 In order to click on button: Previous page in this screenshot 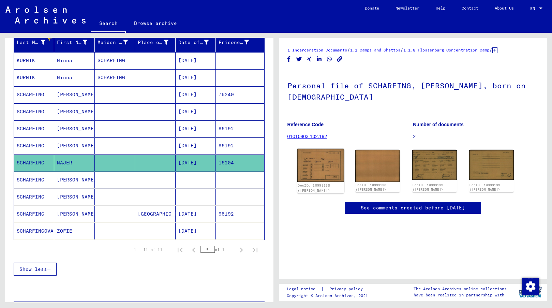, I will do `click(194, 250)`.